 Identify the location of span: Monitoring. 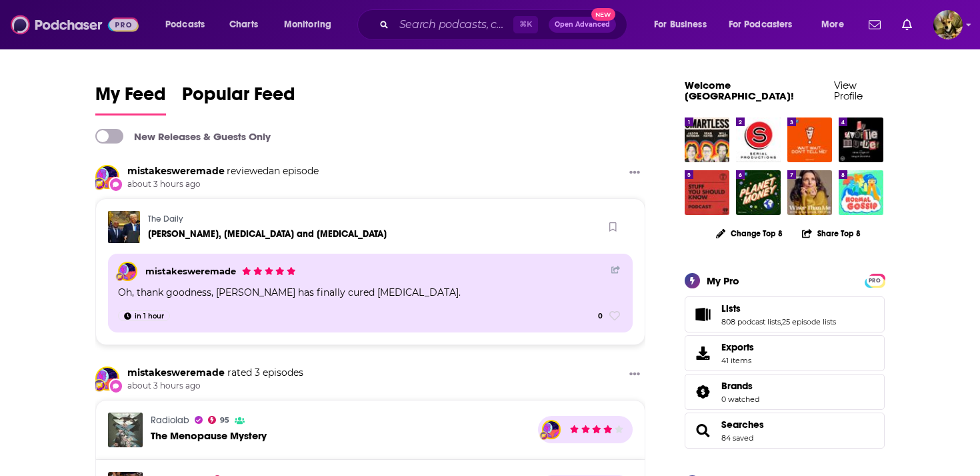
(307, 25).